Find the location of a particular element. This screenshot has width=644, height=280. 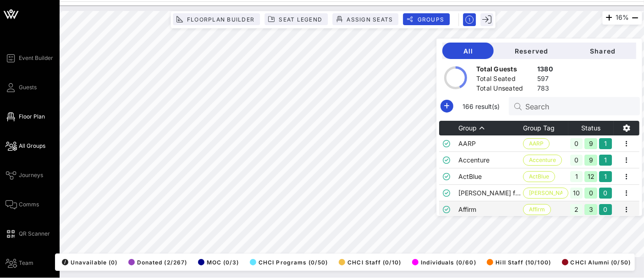

a: Comms is located at coordinates (22, 204).